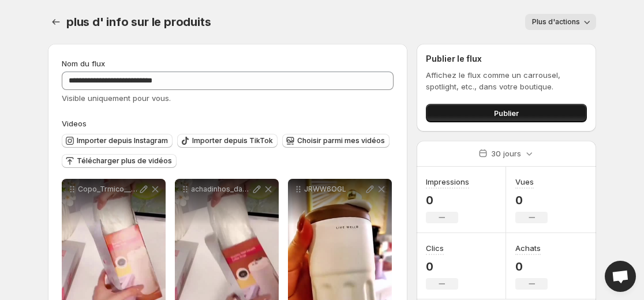 The width and height of the screenshot is (644, 300). Describe the element at coordinates (117, 141) in the screenshot. I see `button: Importer depuis Instagram` at that location.